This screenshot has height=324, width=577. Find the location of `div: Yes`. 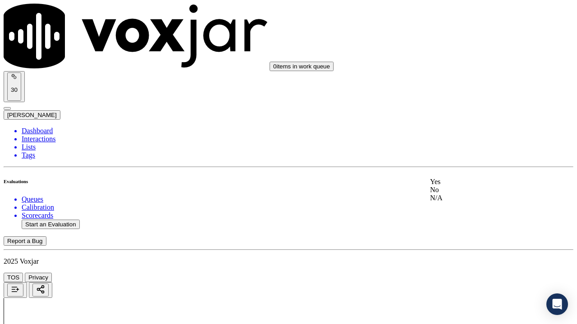

div: Yes is located at coordinates (481, 182).